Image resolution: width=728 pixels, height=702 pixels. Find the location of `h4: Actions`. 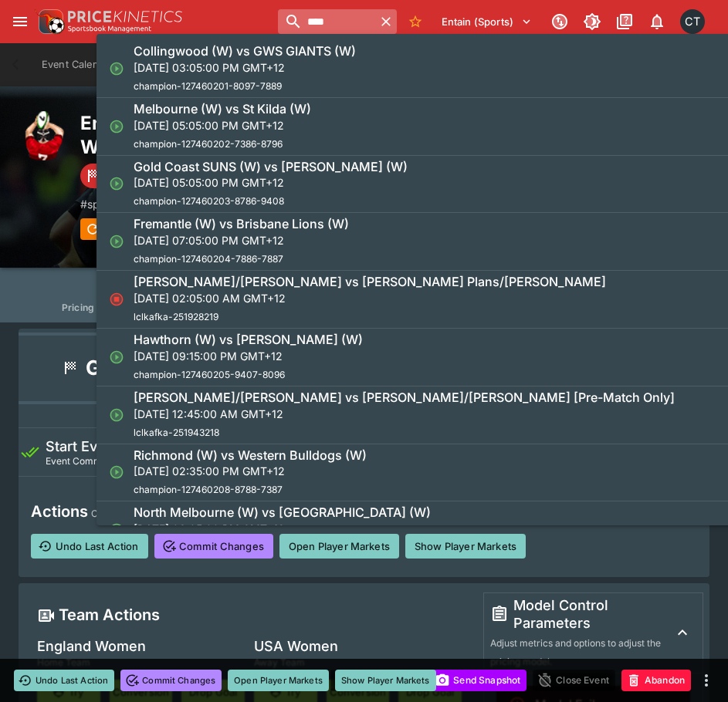

h4: Actions is located at coordinates (59, 511).